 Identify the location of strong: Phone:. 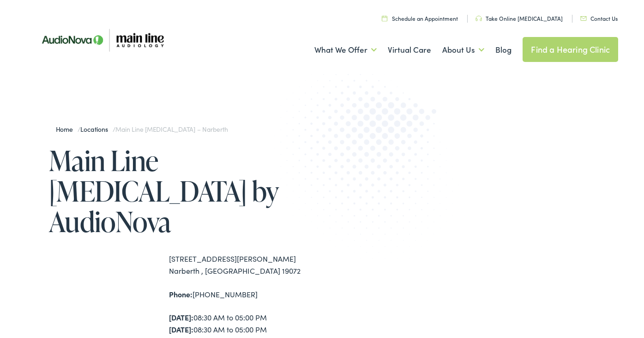
(180, 294).